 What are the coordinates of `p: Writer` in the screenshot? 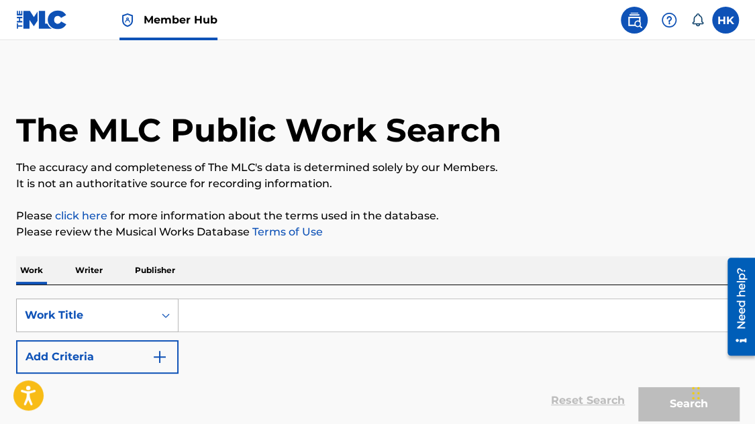 It's located at (89, 271).